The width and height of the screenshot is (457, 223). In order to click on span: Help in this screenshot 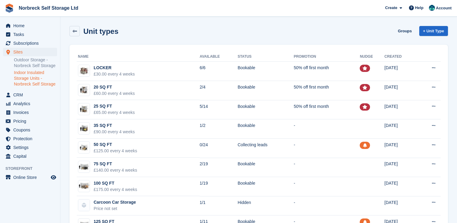, I will do `click(419, 8)`.